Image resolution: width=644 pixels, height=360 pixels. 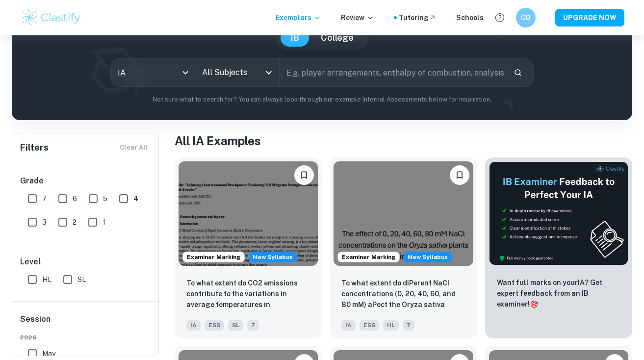 What do you see at coordinates (526, 17) in the screenshot?
I see `button: CD` at bounding box center [526, 17].